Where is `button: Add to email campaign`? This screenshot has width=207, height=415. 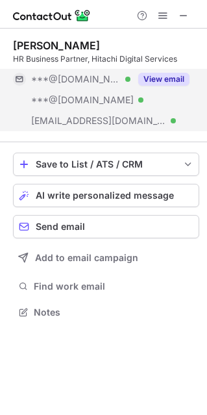 button: Add to email campaign is located at coordinates (106, 258).